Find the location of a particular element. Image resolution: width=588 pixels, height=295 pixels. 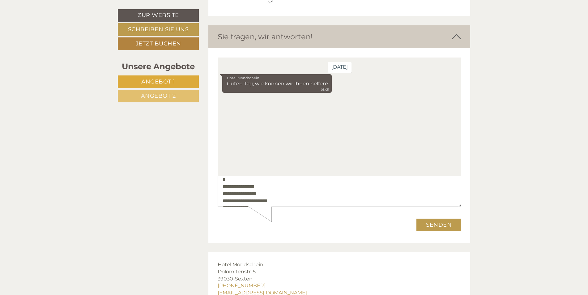

span: Angebot 2 is located at coordinates (158, 96).